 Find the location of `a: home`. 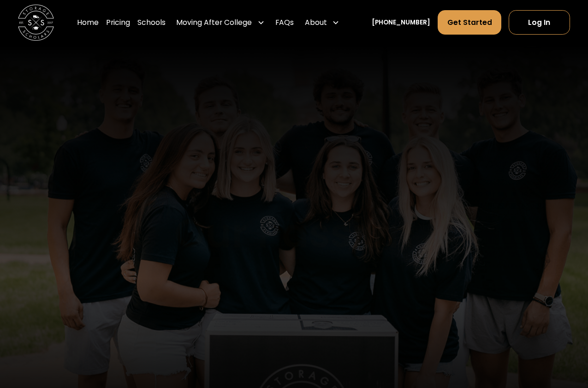

a: home is located at coordinates (36, 22).